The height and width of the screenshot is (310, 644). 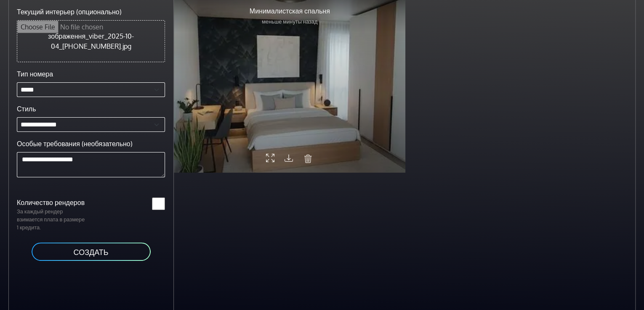 What do you see at coordinates (91, 251) in the screenshot?
I see `button: СОЗДАТЬ` at bounding box center [91, 251].